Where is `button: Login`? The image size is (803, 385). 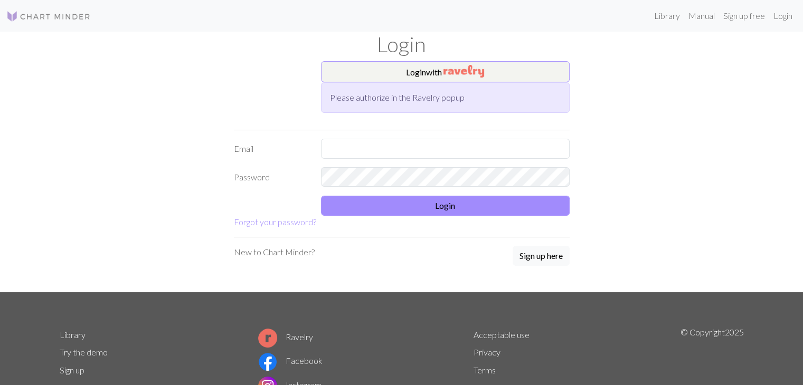
button: Login is located at coordinates (445, 206).